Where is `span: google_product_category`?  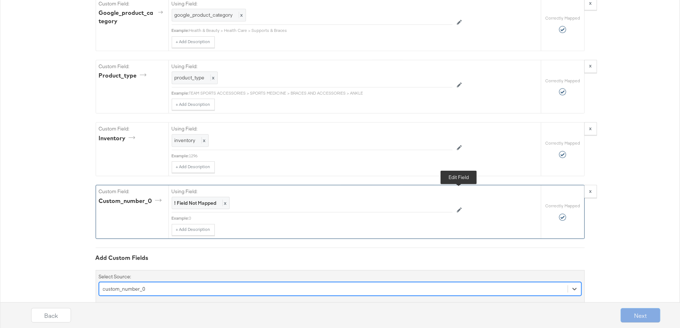
span: google_product_category is located at coordinates (204, 15).